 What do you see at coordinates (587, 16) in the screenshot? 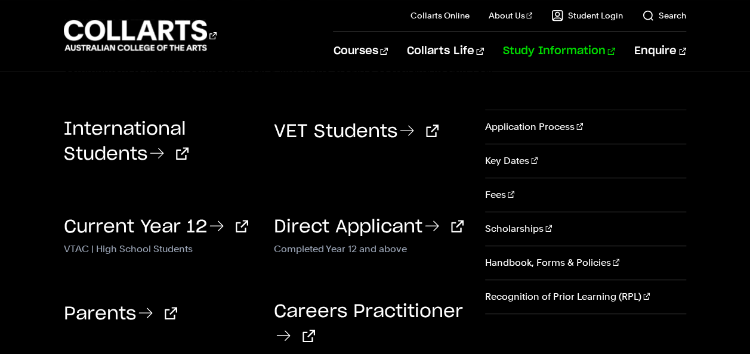
I see `a: Student Login` at bounding box center [587, 16].